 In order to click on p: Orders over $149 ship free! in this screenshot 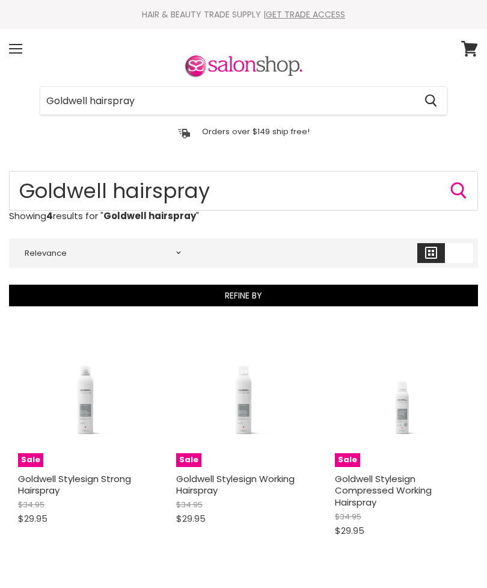, I will do `click(256, 131)`.